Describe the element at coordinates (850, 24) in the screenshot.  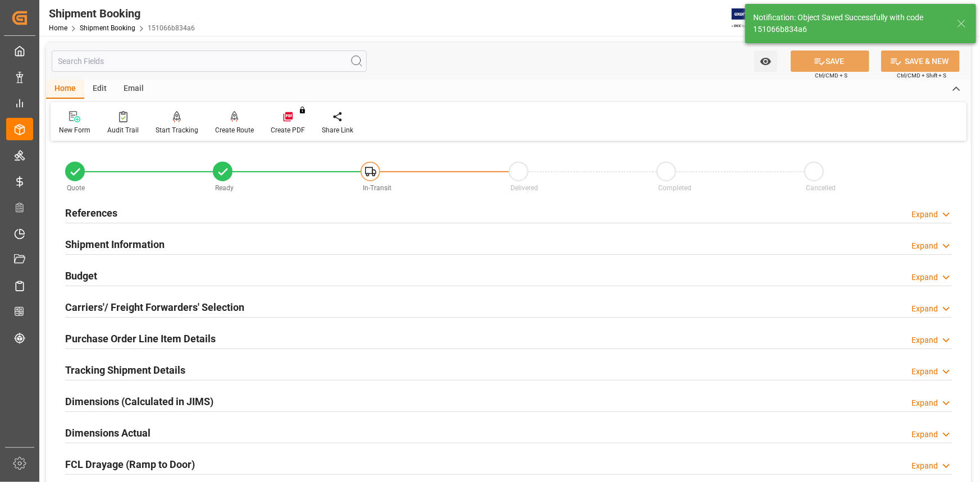
I see `div: Notification: Object Saved Successfully with code 151066b834a6` at that location.